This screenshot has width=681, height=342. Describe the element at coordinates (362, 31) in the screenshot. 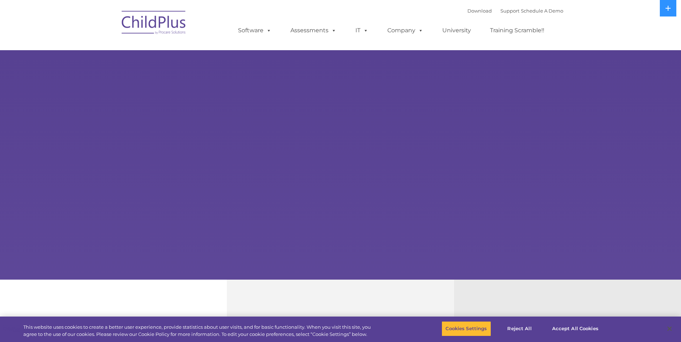

I see `a: IT` at that location.